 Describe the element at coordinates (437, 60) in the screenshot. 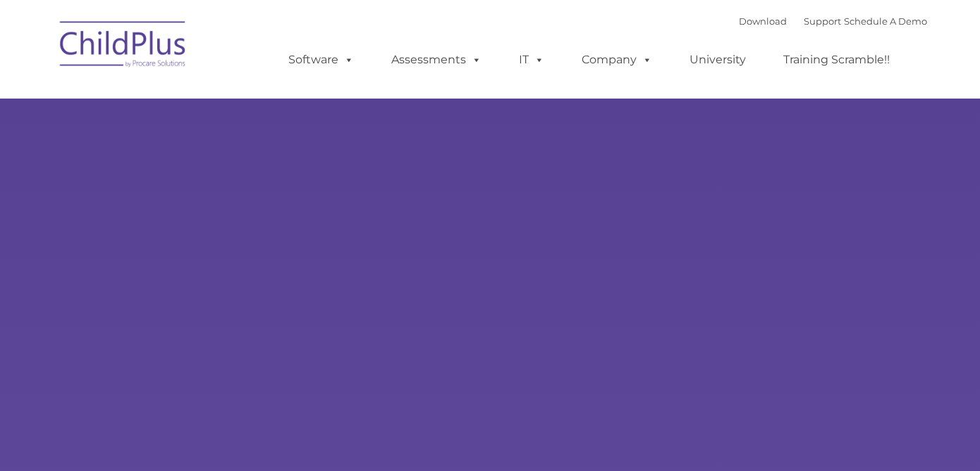

I see `a: Assessments` at that location.